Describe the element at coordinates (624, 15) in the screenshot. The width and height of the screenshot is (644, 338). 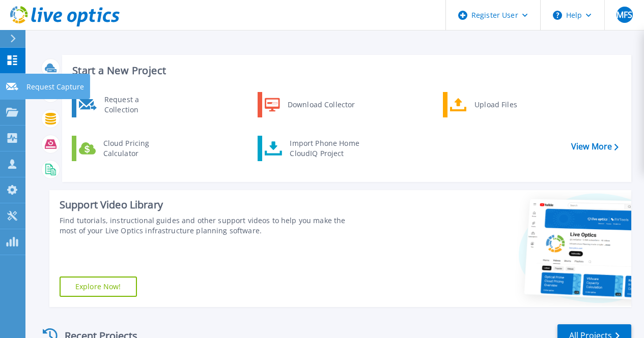
I see `span: MFS` at that location.